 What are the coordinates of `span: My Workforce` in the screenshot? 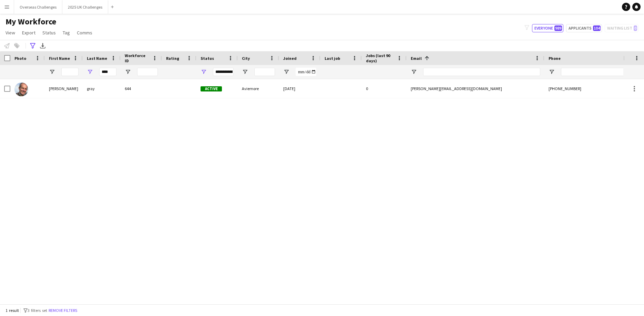 It's located at (31, 22).